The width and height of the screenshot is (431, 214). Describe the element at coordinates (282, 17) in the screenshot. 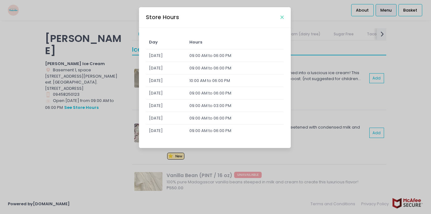

I see `button: Close` at that location.